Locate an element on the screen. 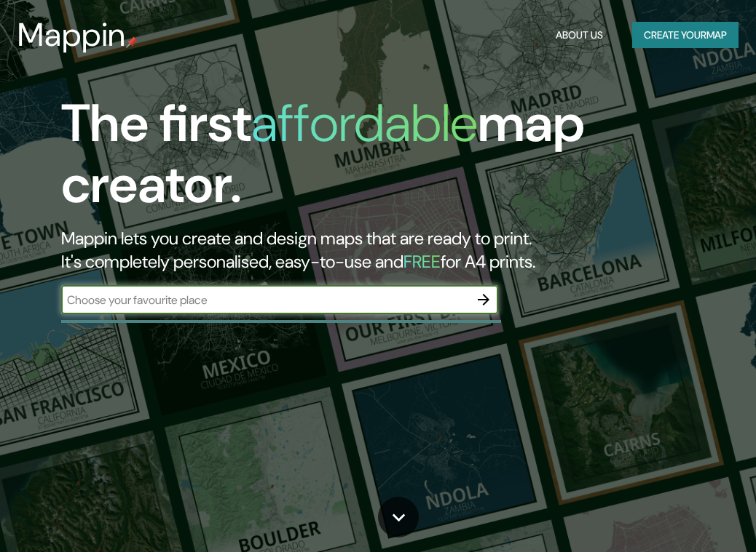  button: About Us is located at coordinates (579, 35).